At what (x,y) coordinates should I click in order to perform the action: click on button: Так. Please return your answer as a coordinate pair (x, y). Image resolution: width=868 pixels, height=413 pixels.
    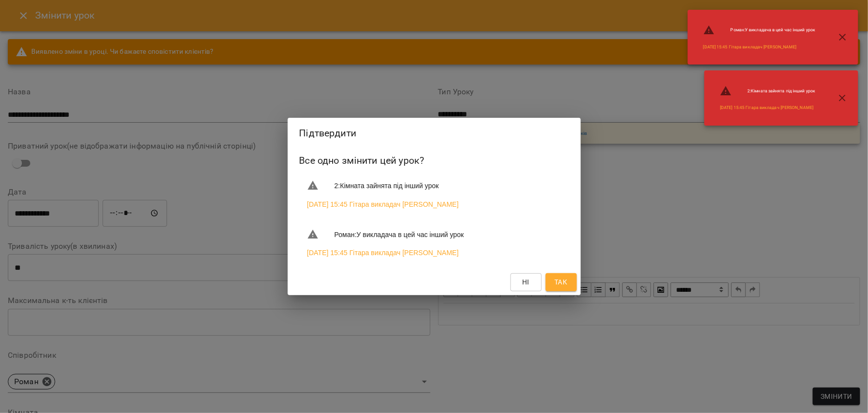
    Looking at the image, I should click on (561, 282).